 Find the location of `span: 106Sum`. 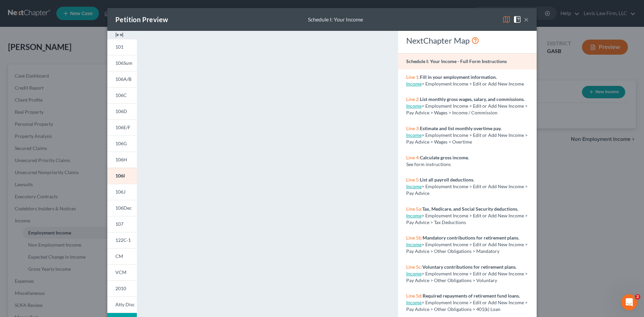

span: 106Sum is located at coordinates (124, 63).